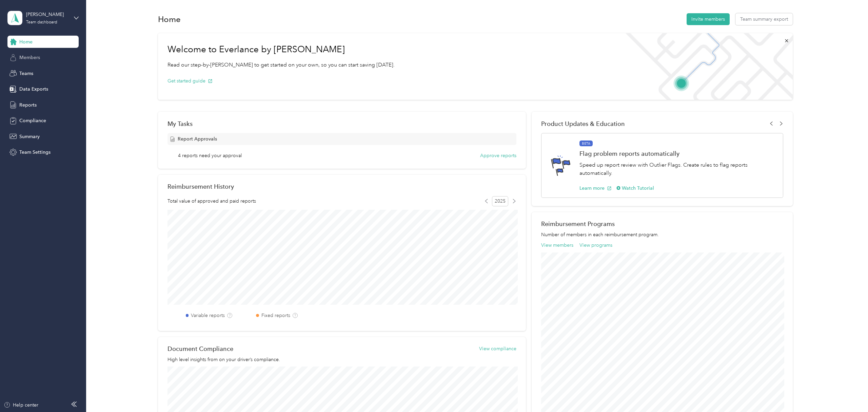  I want to click on span: Total value of approved and paid reports, so click(211, 201).